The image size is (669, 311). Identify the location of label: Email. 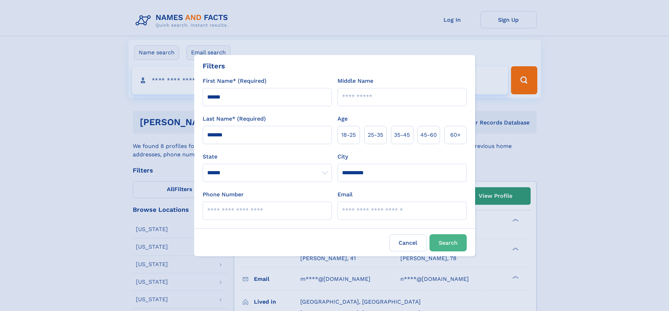
(345, 195).